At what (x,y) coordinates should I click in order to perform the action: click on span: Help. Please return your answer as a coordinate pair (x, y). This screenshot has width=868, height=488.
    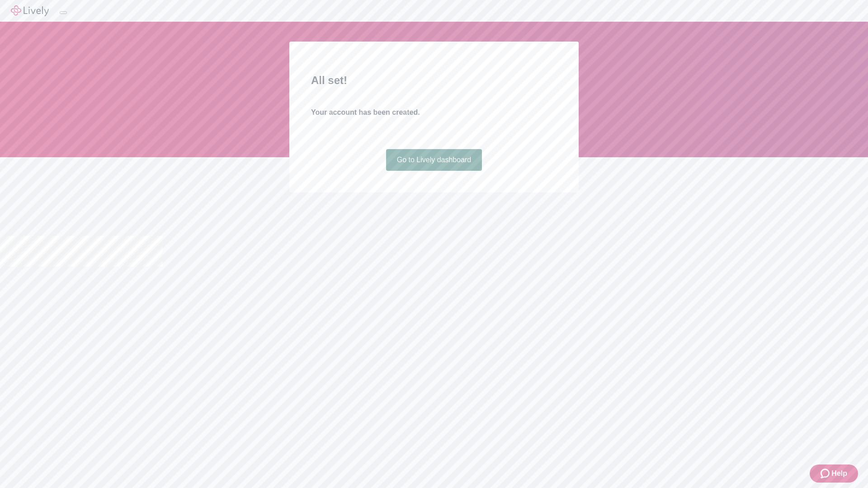
    Looking at the image, I should click on (839, 474).